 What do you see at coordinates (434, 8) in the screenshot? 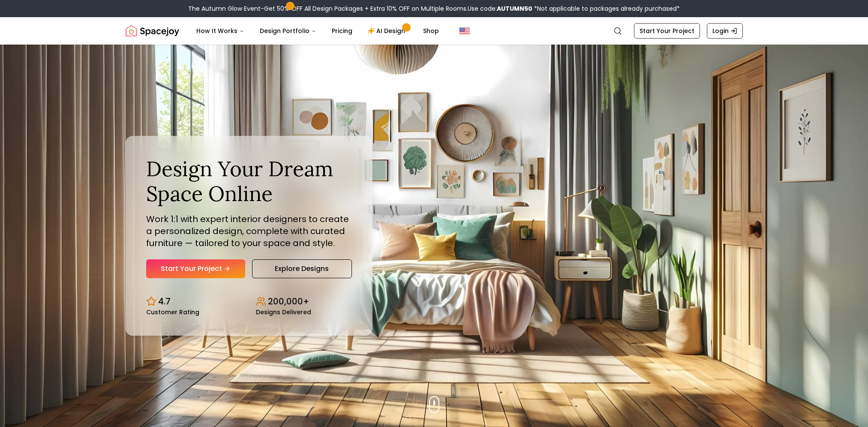
I see `div: The Autumn Glow Event-Get 50% OFF All Design Packages + Extra 10% OFF on Multiple Rooms.` at bounding box center [434, 8].